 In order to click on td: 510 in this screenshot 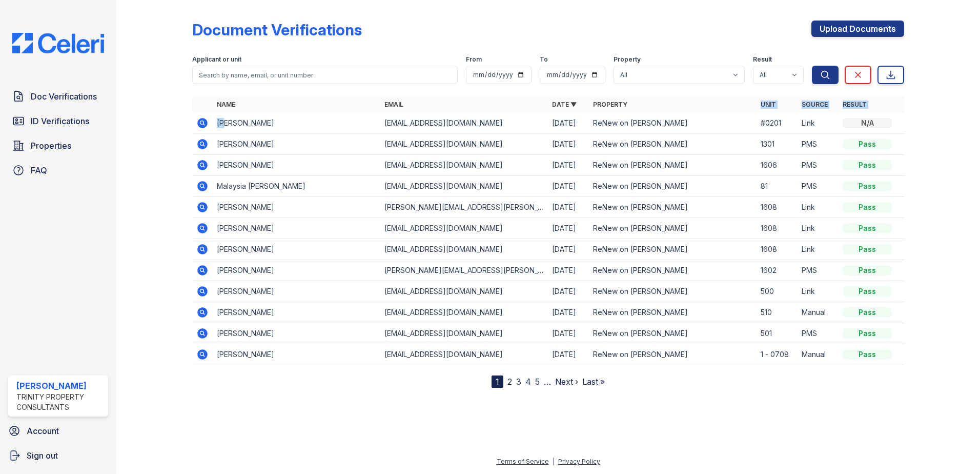, I will do `click(777, 312)`.